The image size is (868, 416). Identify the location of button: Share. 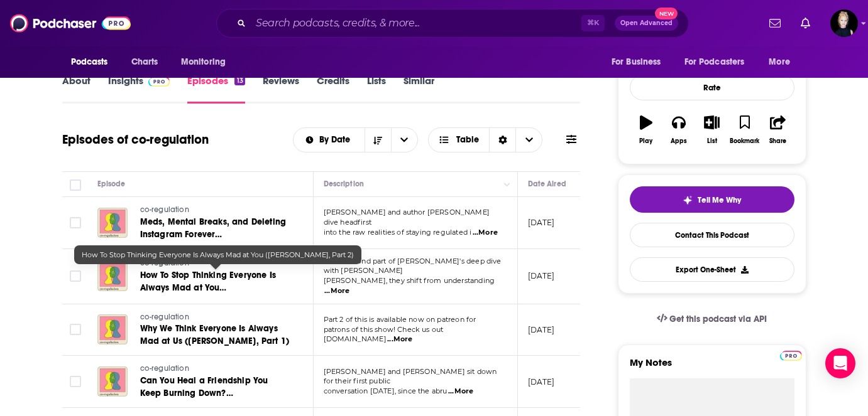
(777, 130).